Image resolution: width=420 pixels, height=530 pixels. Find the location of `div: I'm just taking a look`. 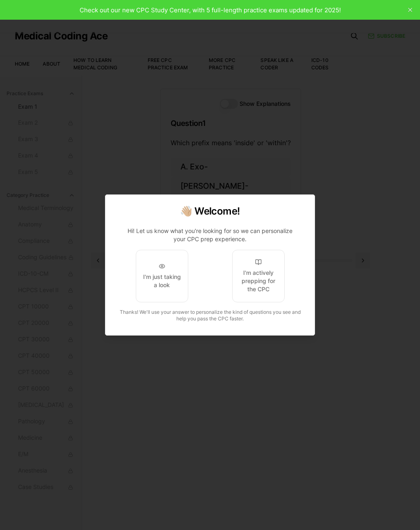

div: I'm just taking a look is located at coordinates (162, 281).